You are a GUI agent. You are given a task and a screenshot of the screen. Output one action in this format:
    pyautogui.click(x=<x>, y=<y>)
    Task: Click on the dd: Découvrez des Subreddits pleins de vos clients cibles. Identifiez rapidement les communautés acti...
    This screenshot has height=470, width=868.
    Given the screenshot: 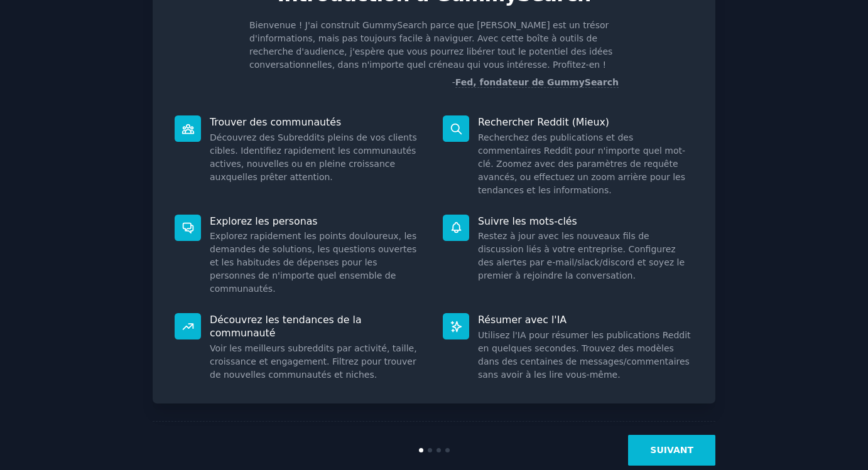 What is the action you would take?
    pyautogui.click(x=317, y=158)
    